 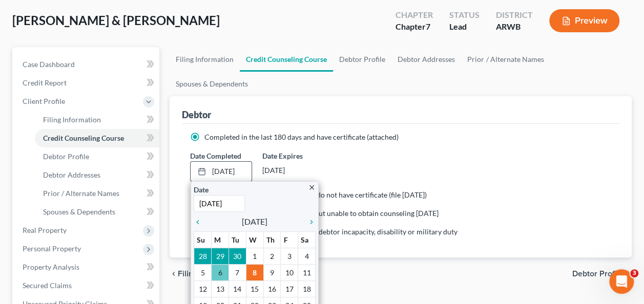 I want to click on td: 9, so click(x=272, y=272).